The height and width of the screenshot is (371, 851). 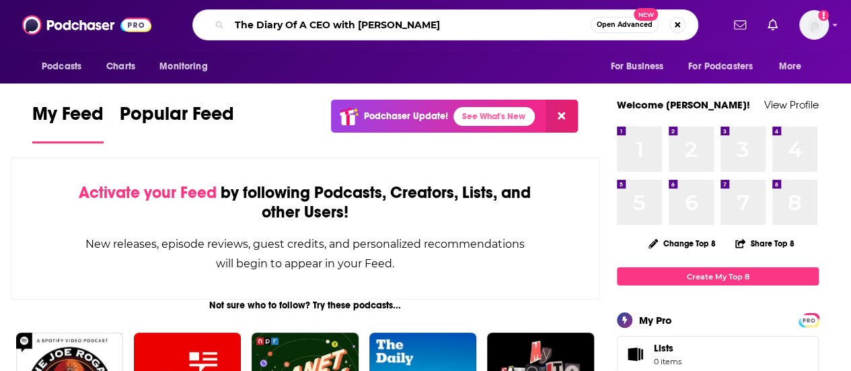 I want to click on a: Create My Top 8, so click(x=718, y=276).